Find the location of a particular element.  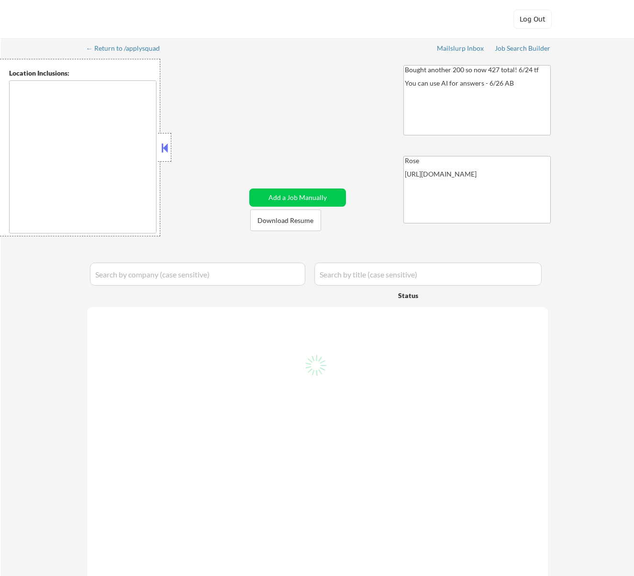

div: Job Search Builder is located at coordinates (523, 48).